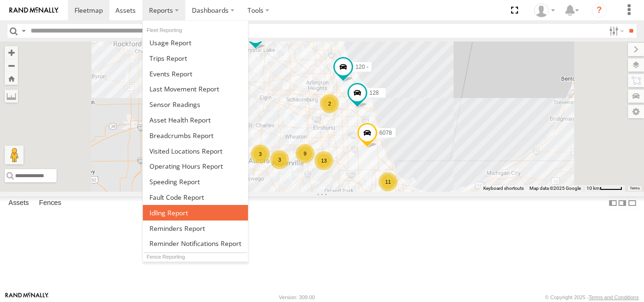 This screenshot has height=302, width=644. I want to click on img: rand-logo.svg, so click(34, 11).